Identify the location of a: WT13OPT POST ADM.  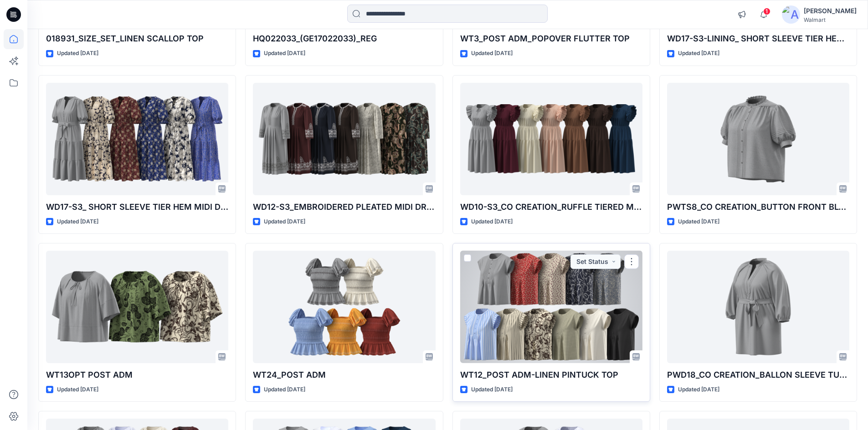
(137, 307).